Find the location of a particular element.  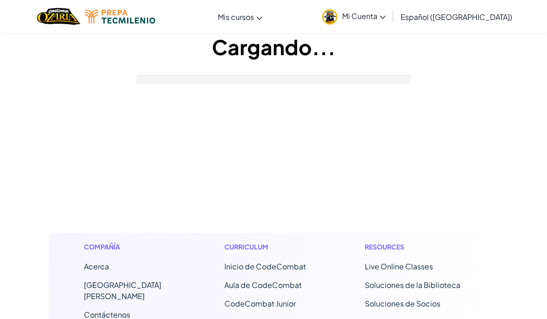

a: CodeCombat Junior is located at coordinates (260, 303).